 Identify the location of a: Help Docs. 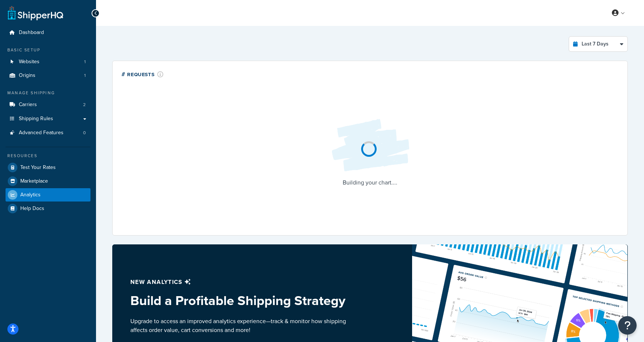
(48, 208).